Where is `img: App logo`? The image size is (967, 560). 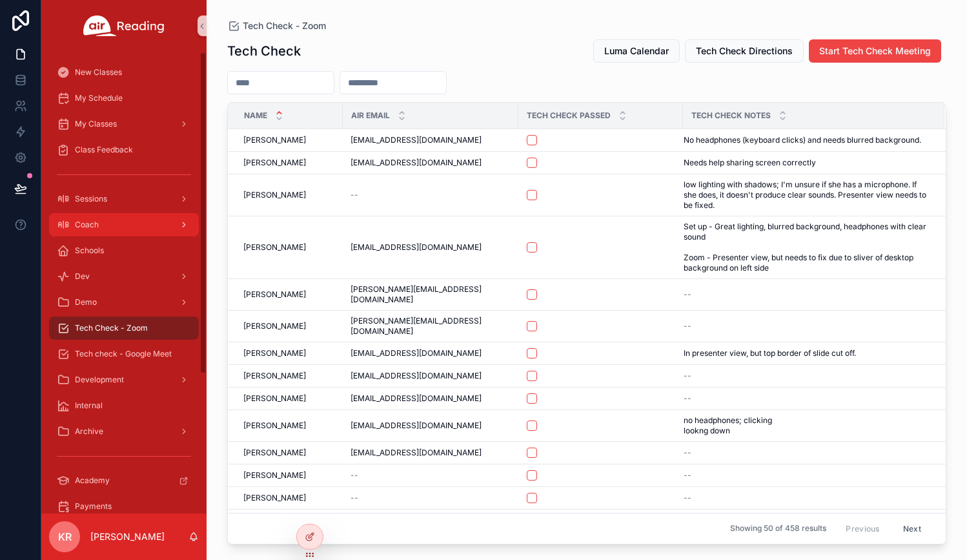 img: App logo is located at coordinates (124, 26).